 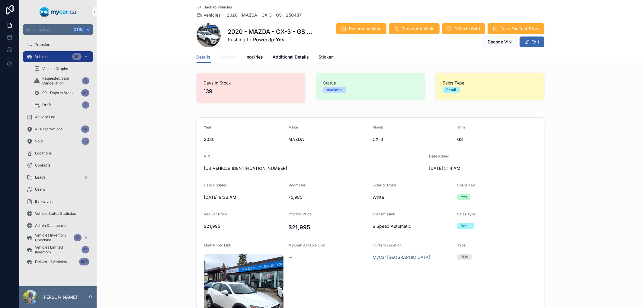 I want to click on span: 75,985, so click(x=329, y=198).